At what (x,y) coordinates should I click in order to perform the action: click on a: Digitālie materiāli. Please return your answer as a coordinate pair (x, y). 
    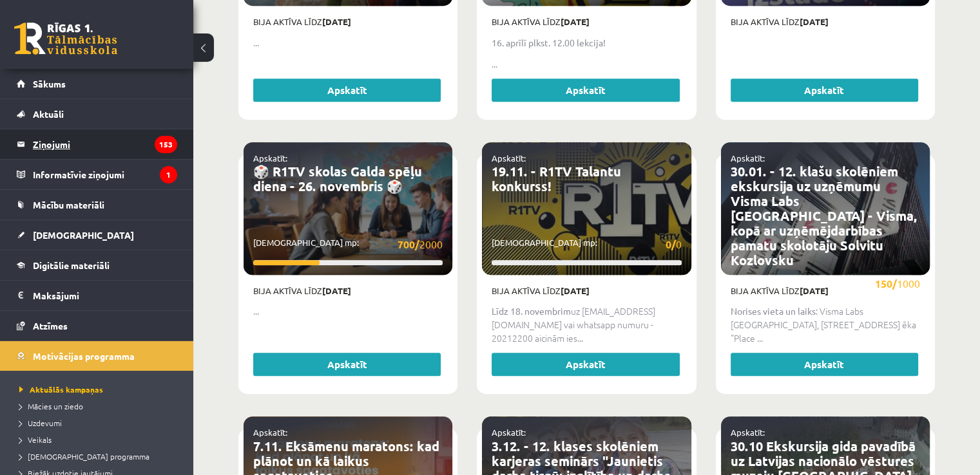
    Looking at the image, I should click on (96, 265).